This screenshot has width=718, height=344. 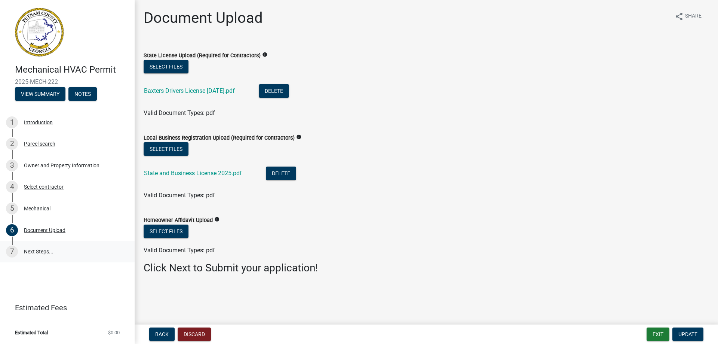 I want to click on div: Parcel search, so click(x=40, y=144).